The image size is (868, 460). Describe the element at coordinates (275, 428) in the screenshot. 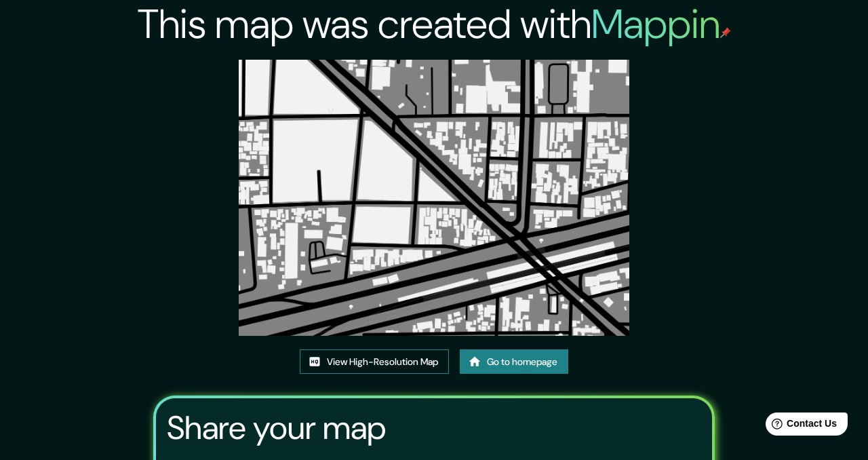

I see `h3: Share your map` at that location.